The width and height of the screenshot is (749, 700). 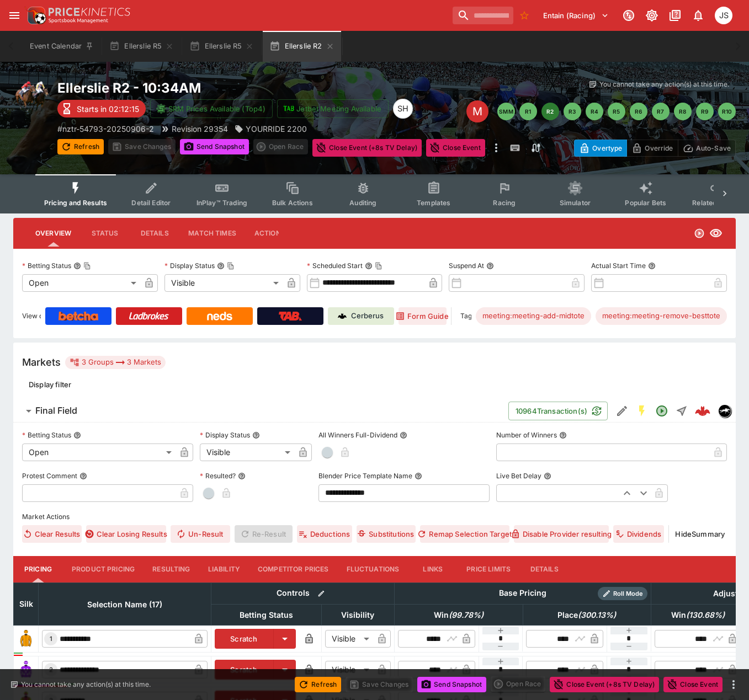 What do you see at coordinates (222, 47) in the screenshot?
I see `button: Ellerslie R5` at bounding box center [222, 47].